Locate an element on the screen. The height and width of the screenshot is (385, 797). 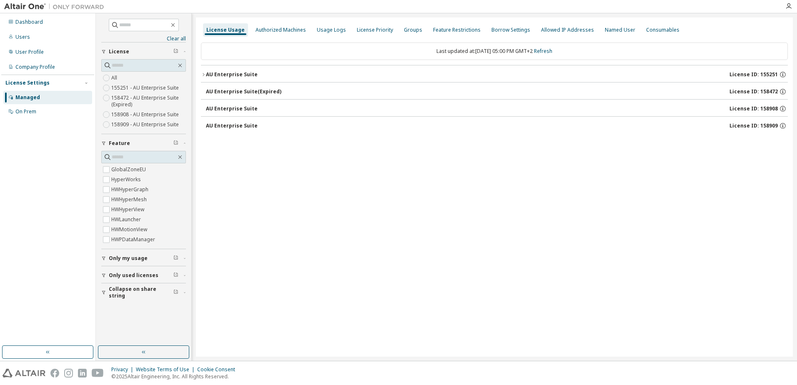
span: Collapse on share string is located at coordinates (141, 293).